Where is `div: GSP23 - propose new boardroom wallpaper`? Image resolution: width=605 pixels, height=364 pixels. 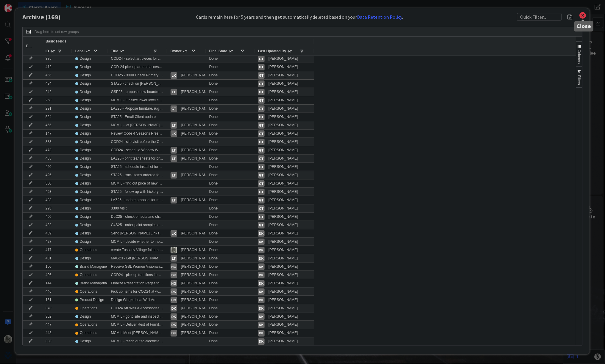 div: GSP23 - propose new boardroom wallpaper is located at coordinates (137, 92).